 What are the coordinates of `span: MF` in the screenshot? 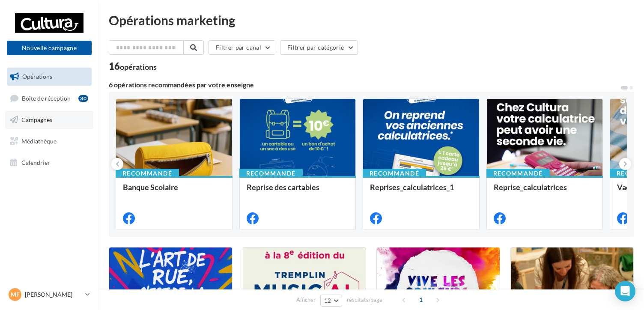 It's located at (15, 295).